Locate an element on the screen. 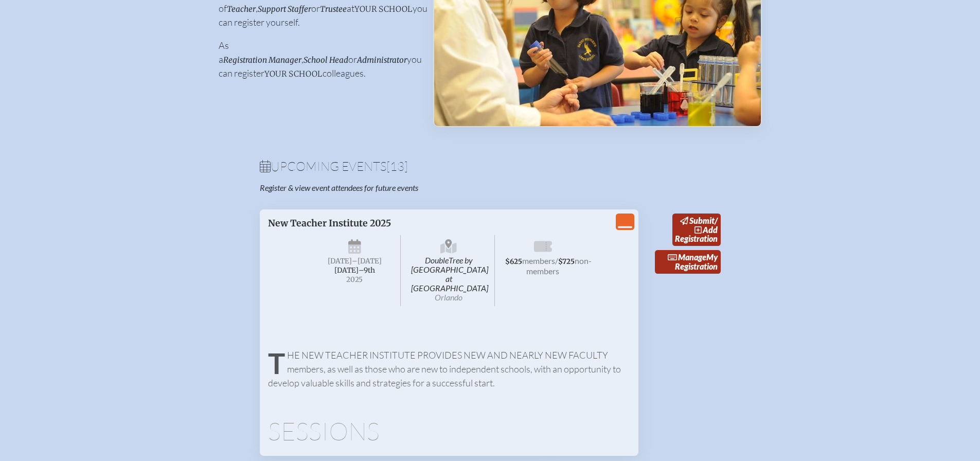 Image resolution: width=980 pixels, height=461 pixels. span: 2025 is located at coordinates (355, 280).